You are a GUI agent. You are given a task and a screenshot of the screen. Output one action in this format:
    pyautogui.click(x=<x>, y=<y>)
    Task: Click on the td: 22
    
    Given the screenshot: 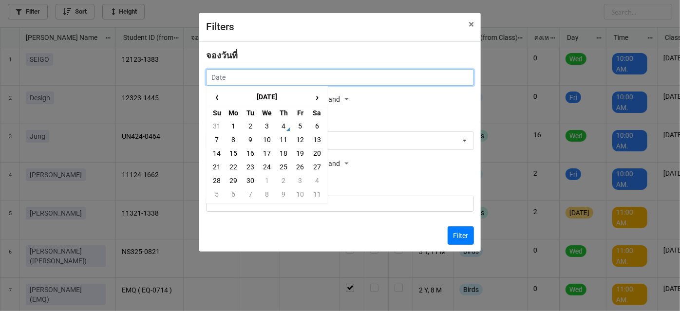 What is the action you would take?
    pyautogui.click(x=233, y=167)
    